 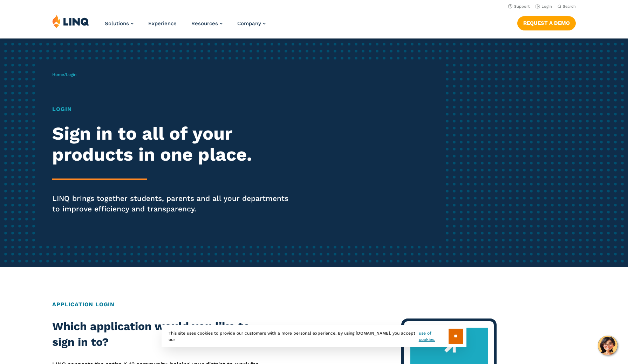 What do you see at coordinates (608, 345) in the screenshot?
I see `button: Hello, have a question? Let’s chat.` at bounding box center [608, 345].